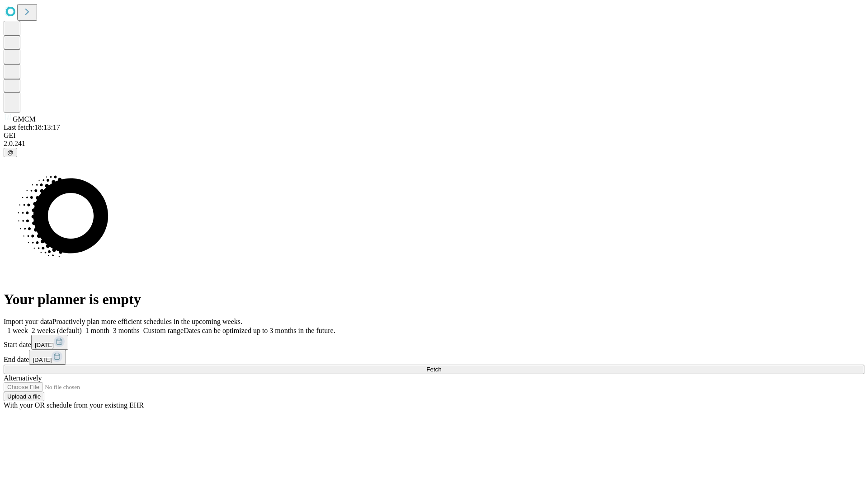 The image size is (868, 488). What do you see at coordinates (57, 331) in the screenshot?
I see `span: 2 weeks (default)` at bounding box center [57, 331].